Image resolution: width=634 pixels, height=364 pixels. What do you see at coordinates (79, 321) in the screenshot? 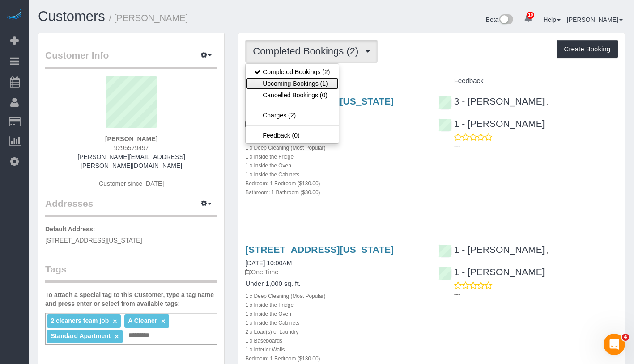
I see `span: 2 cleaners team job` at bounding box center [79, 321].